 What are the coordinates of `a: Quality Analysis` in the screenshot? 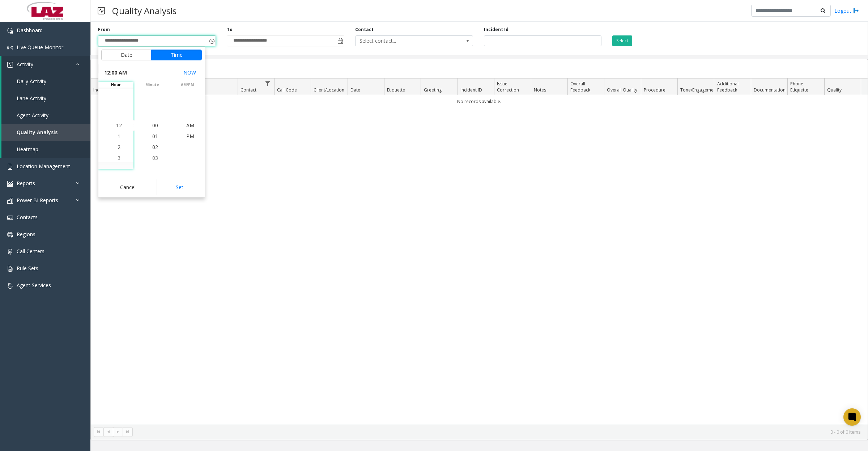 It's located at (46, 132).